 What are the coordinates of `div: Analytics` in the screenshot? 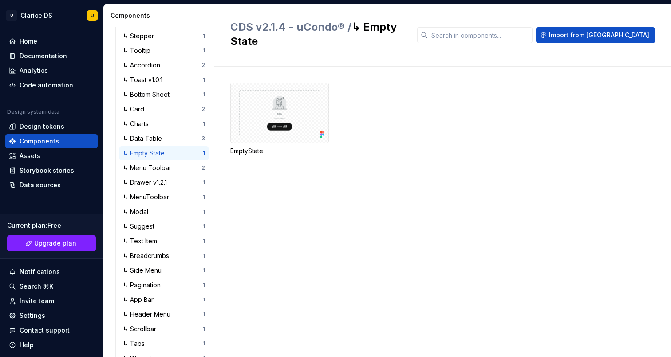 It's located at (34, 71).